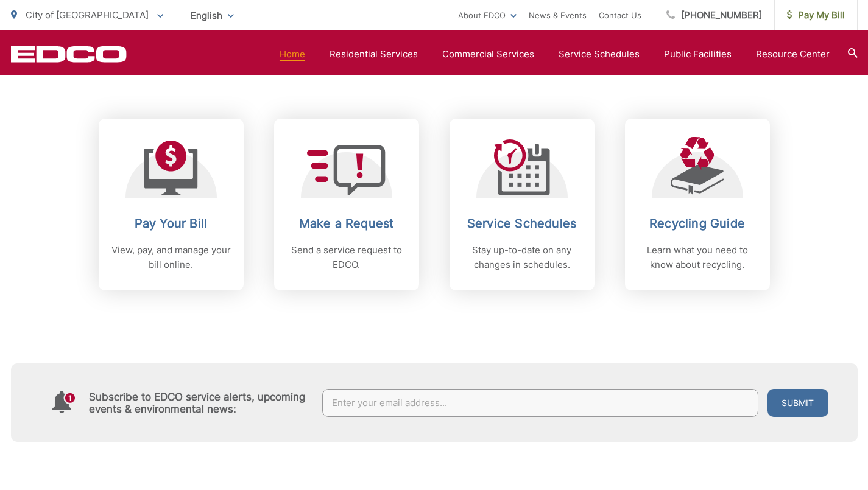  Describe the element at coordinates (792, 54) in the screenshot. I see `a: Resource Center` at that location.